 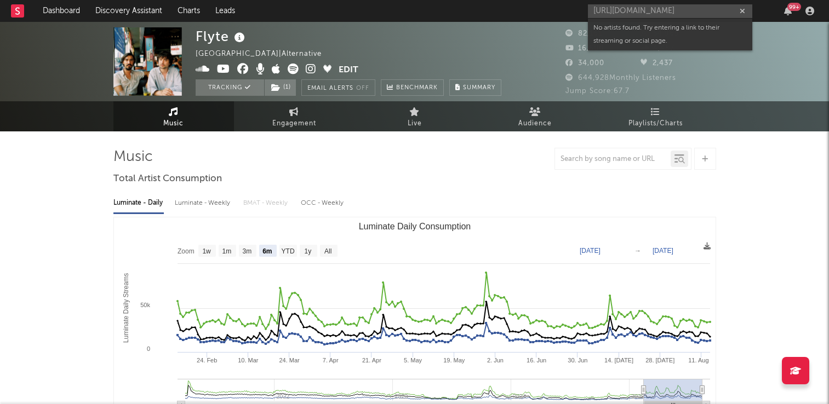 What do you see at coordinates (145, 305) in the screenshot?
I see `text: 50k` at bounding box center [145, 305].